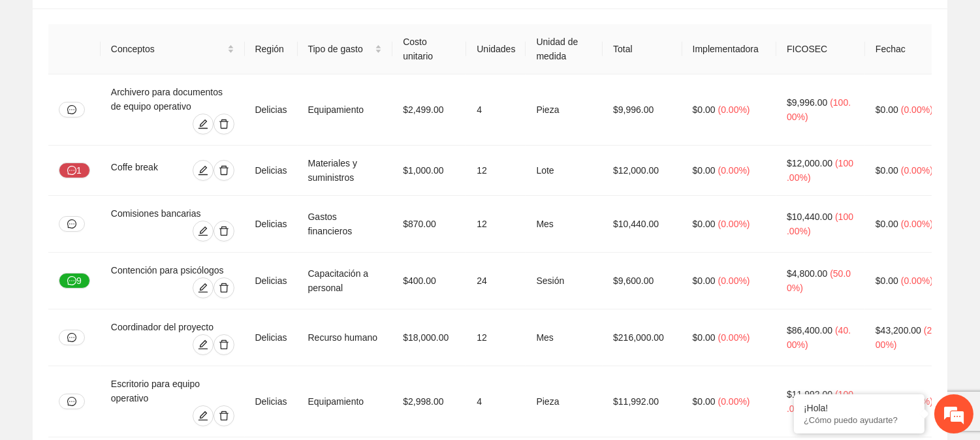 The height and width of the screenshot is (440, 980). Describe the element at coordinates (429, 49) in the screenshot. I see `th: Costo unitario` at that location.